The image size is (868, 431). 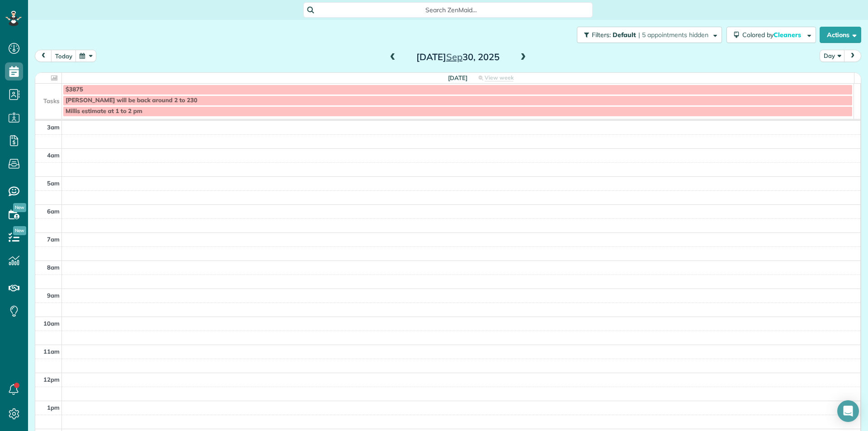 What do you see at coordinates (601, 35) in the screenshot?
I see `span: Filters:` at bounding box center [601, 35].